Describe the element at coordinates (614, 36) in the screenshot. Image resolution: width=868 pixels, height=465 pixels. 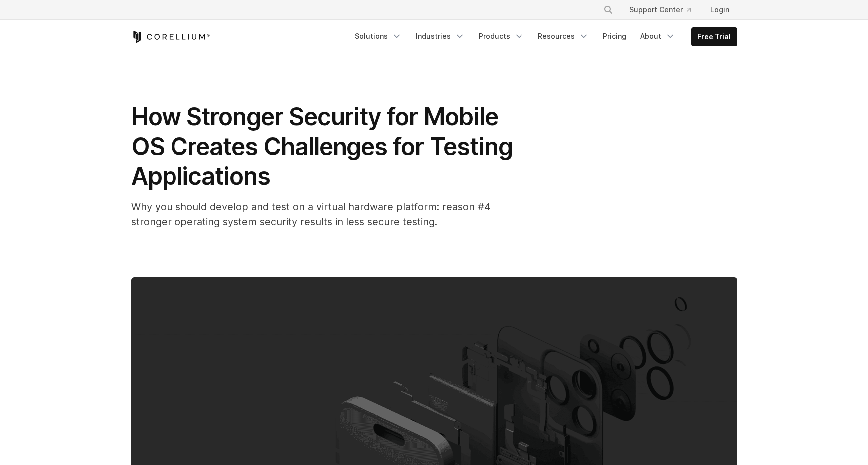
I see `a: Pricing` at that location.